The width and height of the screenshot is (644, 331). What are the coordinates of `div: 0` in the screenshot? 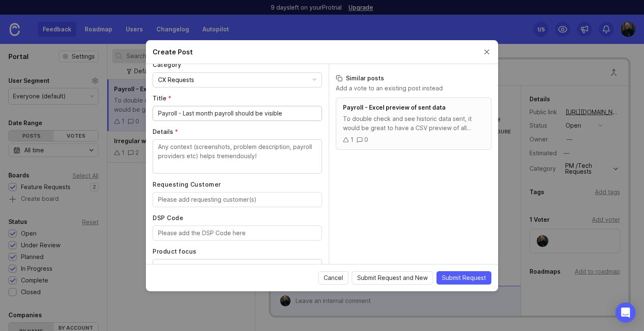 It's located at (366, 140).